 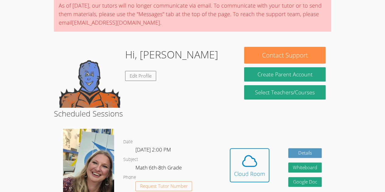 I want to click on a: Select Teachers/Courses, so click(x=284, y=92).